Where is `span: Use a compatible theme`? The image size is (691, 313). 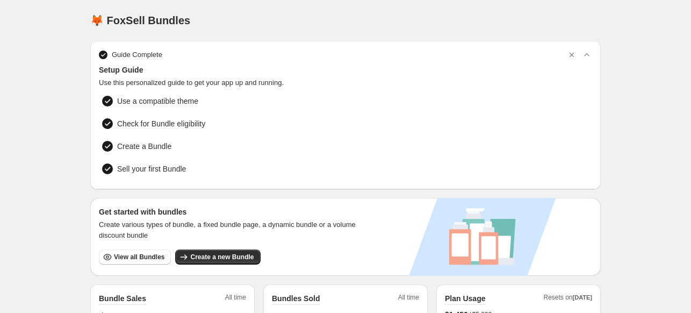
span: Use a compatible theme is located at coordinates (157, 101).